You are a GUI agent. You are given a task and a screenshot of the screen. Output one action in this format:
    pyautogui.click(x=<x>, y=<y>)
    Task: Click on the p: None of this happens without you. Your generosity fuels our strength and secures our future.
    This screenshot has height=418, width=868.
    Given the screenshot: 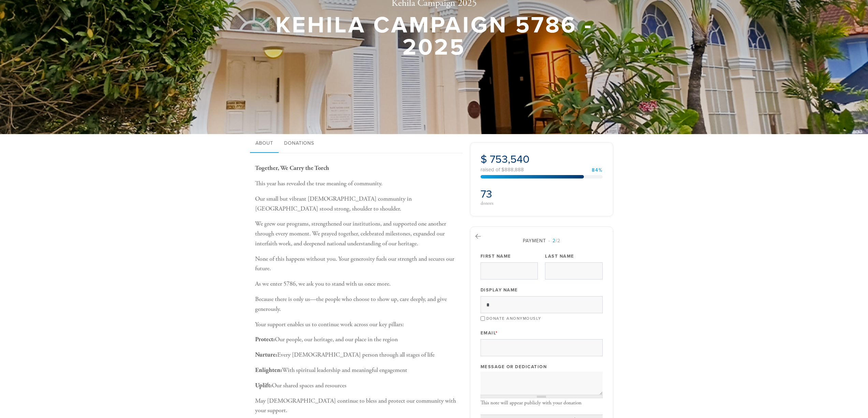 What is the action you would take?
    pyautogui.click(x=357, y=264)
    